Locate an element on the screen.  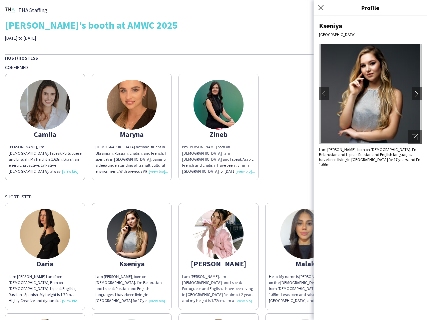
div: Shortlisted is located at coordinates (213, 197).